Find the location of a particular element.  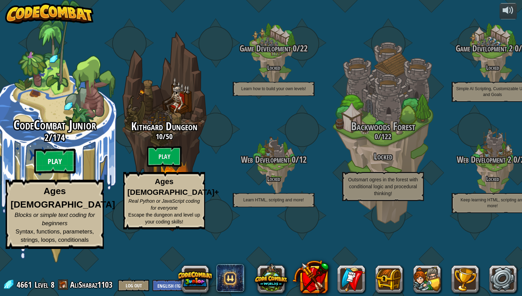

span: Syntax, functions, parameters, strings, loops, conditionals is located at coordinates (55, 236).